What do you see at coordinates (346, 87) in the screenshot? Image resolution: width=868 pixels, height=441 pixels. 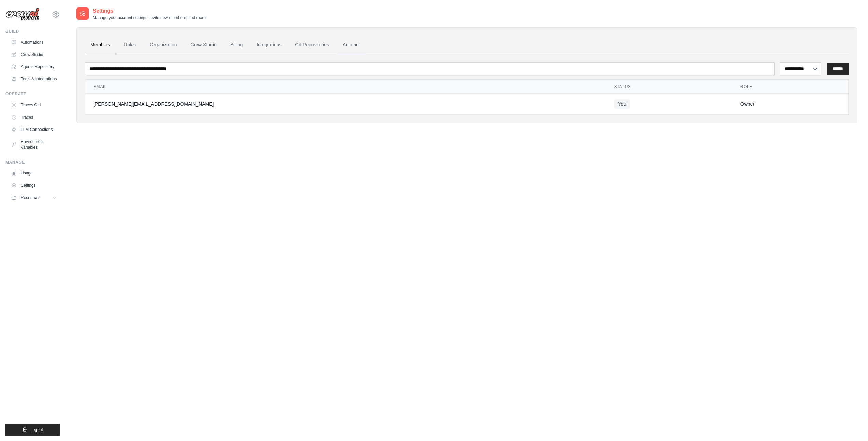 I see `th: Email` at bounding box center [346, 87].